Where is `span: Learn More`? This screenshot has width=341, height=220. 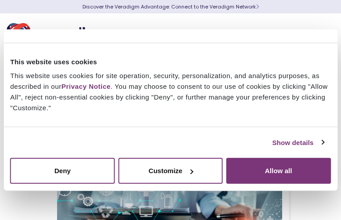 span: Learn More is located at coordinates (257, 7).